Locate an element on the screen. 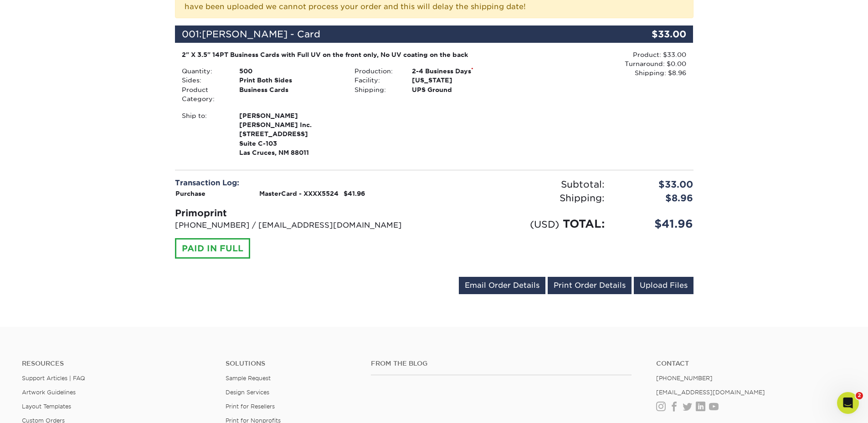 The width and height of the screenshot is (868, 423). div: Product Category: is located at coordinates (204, 94).